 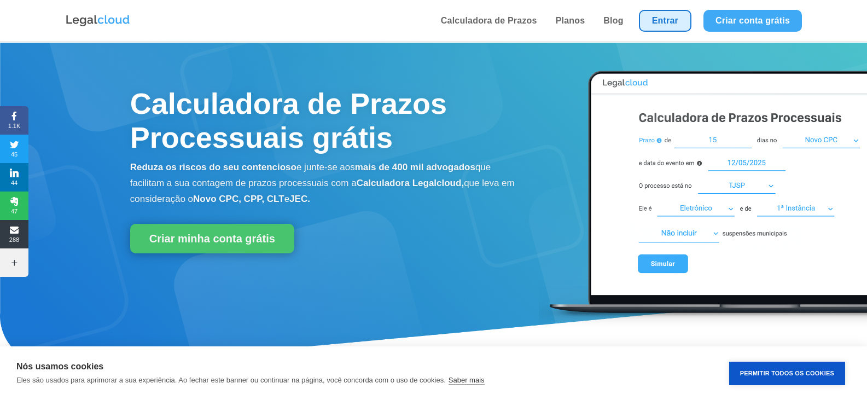 I want to click on a: Criar conta grátis, so click(x=753, y=21).